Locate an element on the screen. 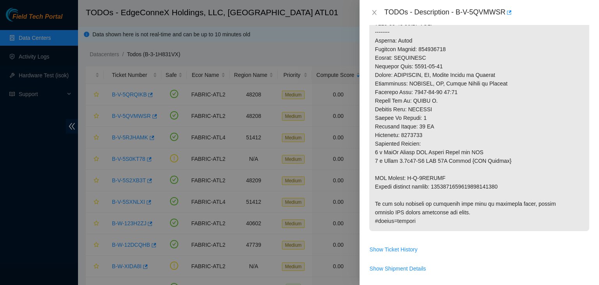  button: Show Shipment Details is located at coordinates (398, 268).